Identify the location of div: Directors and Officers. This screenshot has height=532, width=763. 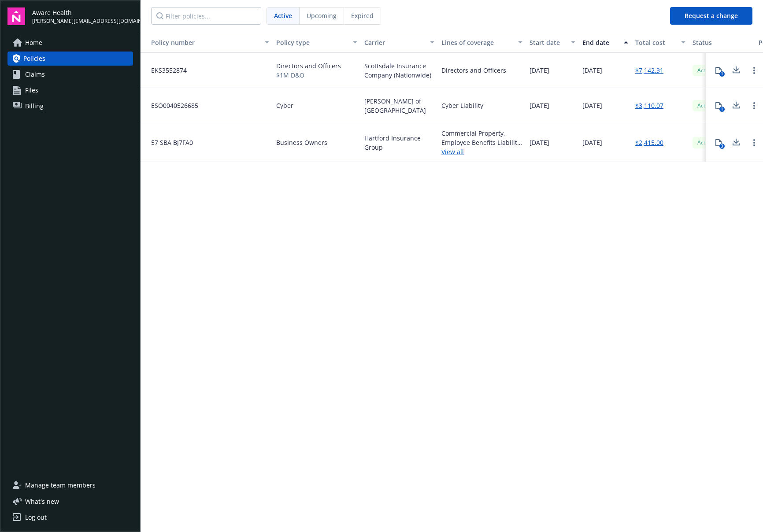
(473, 70).